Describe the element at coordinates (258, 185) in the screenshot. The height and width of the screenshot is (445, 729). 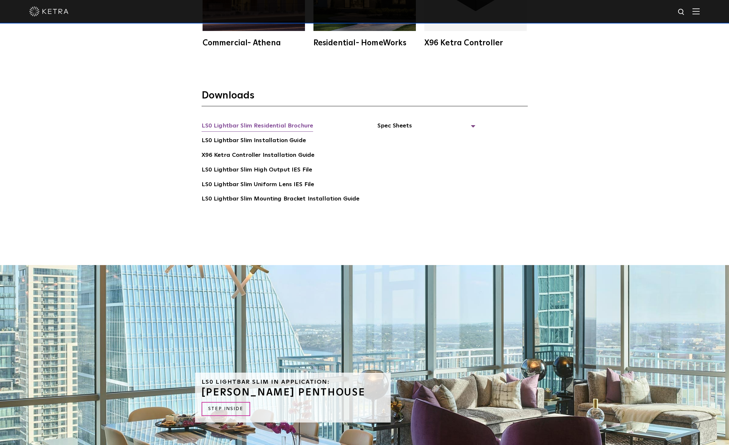
I see `a: LS0 Lightbar Slim Uniform Lens IES File` at that location.